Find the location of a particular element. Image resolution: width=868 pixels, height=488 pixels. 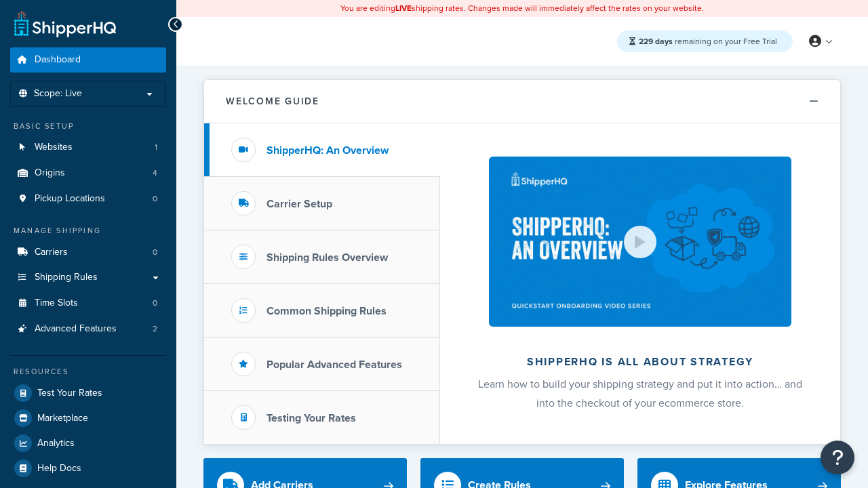

h3: Popular Advanced Features is located at coordinates (334, 364).